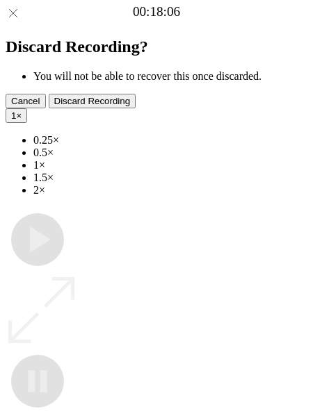 The width and height of the screenshot is (313, 418). Describe the element at coordinates (170, 165) in the screenshot. I see `li: 1×` at that location.